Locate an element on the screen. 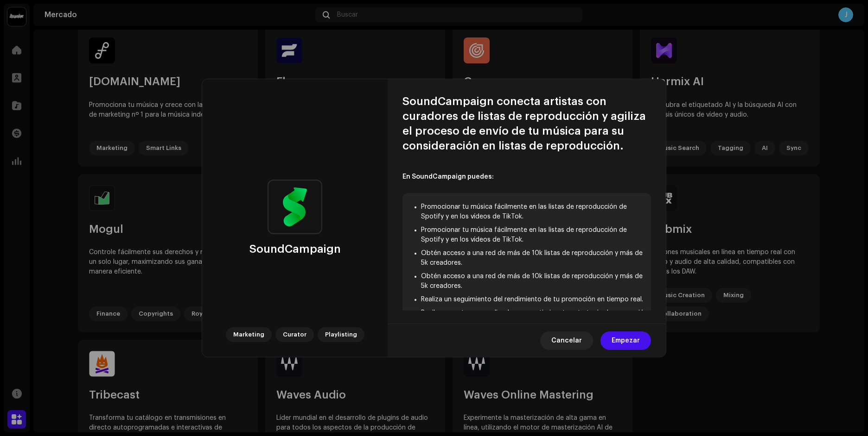  button: Cancelar is located at coordinates (567, 341).